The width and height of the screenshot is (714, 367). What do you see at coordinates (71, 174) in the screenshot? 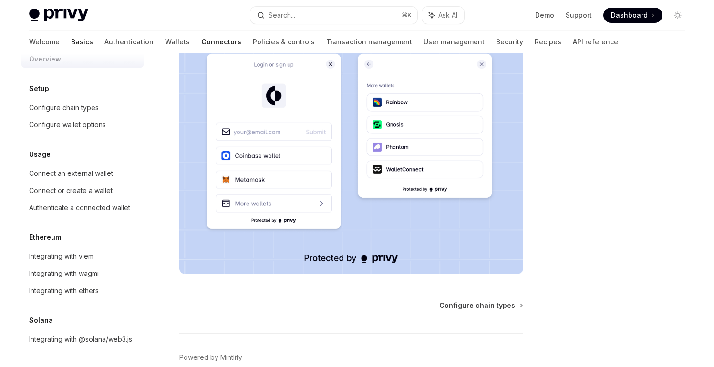
I see `div: Connect an external wallet` at bounding box center [71, 174].